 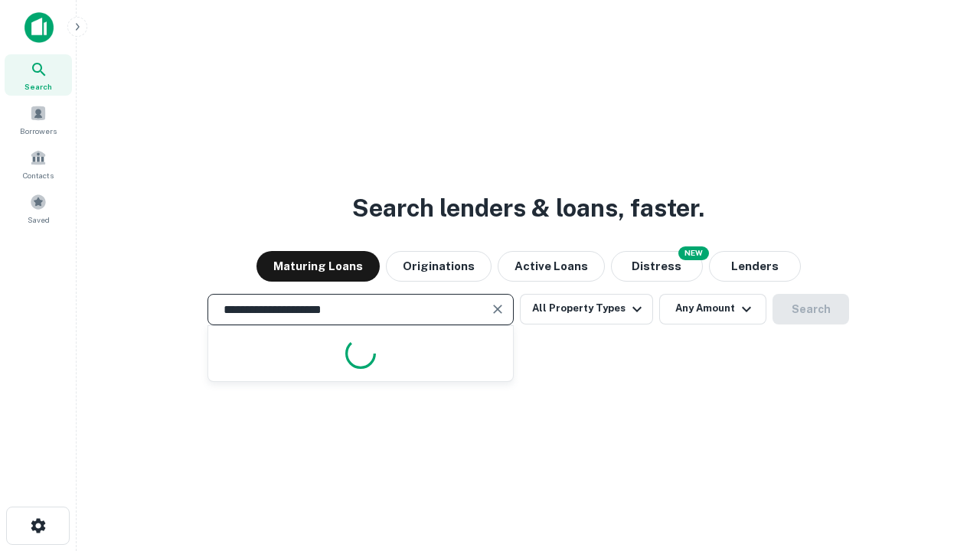 I want to click on button: Active Loans, so click(x=551, y=267).